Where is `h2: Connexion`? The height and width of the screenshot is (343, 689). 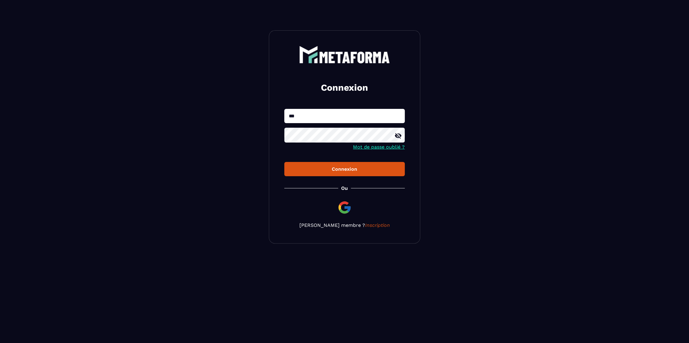 h2: Connexion is located at coordinates (345, 88).